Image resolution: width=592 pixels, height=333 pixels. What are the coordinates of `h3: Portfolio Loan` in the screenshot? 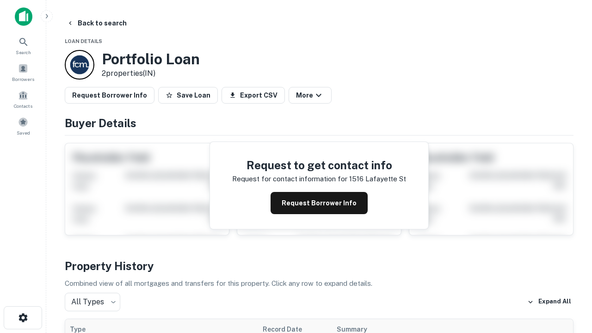 It's located at (151, 59).